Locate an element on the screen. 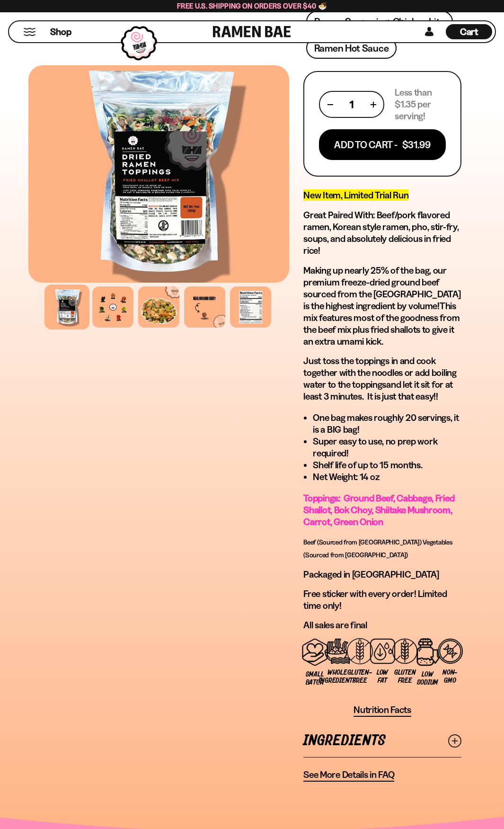 This screenshot has width=504, height=829. span: See More Details in FAQ is located at coordinates (349, 775).